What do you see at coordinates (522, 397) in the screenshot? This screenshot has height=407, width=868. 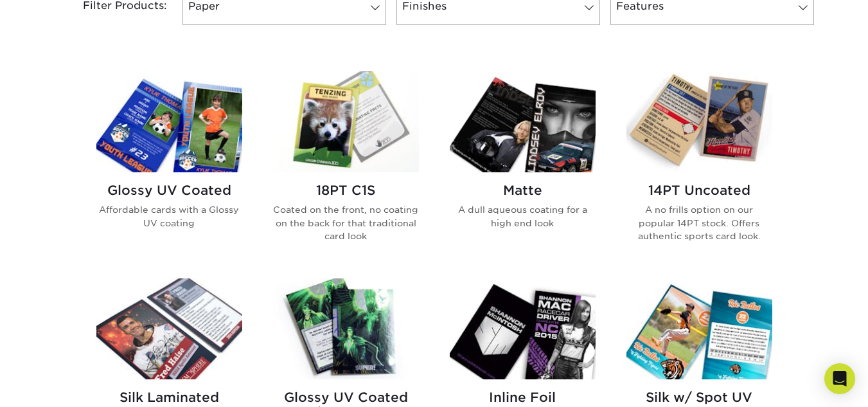 I see `h2: Inline Foil` at bounding box center [522, 397].